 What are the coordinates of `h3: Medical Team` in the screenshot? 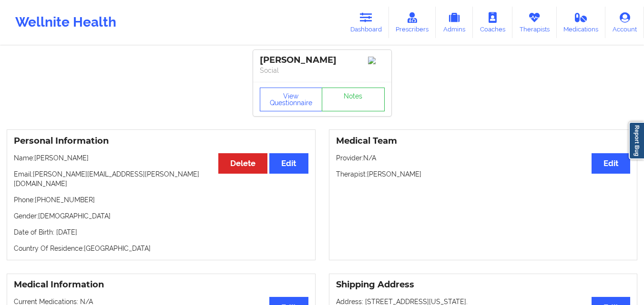 It's located at (483, 141).